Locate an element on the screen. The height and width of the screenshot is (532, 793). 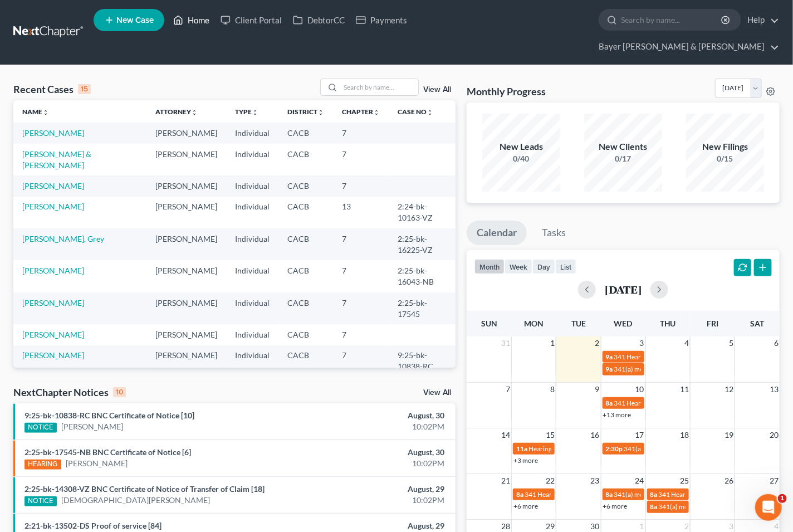
a: Payments is located at coordinates (381, 20).